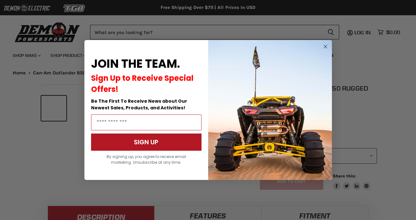 The height and width of the screenshot is (220, 416). I want to click on input: Email Address, so click(146, 122).